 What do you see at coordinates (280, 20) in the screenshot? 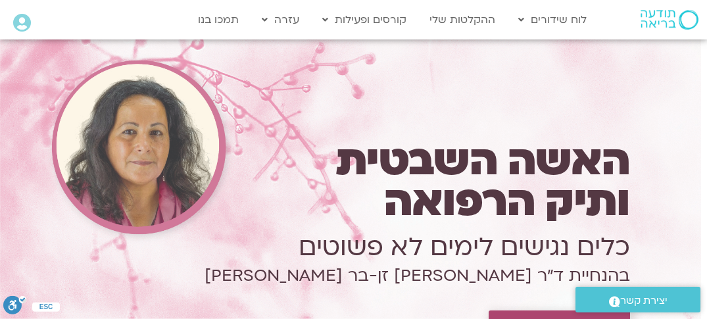
I see `a: עזרה` at bounding box center [280, 20].